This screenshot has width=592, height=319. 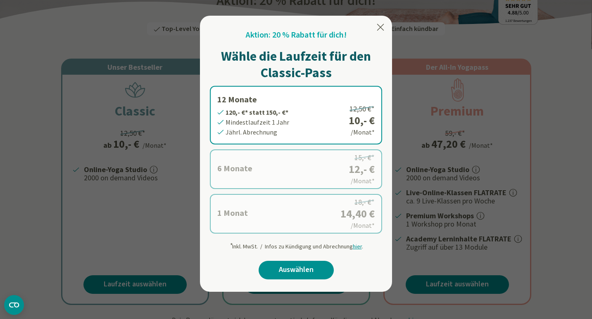 What do you see at coordinates (14, 305) in the screenshot?
I see `button: CMP-Widget öffnen` at bounding box center [14, 305].